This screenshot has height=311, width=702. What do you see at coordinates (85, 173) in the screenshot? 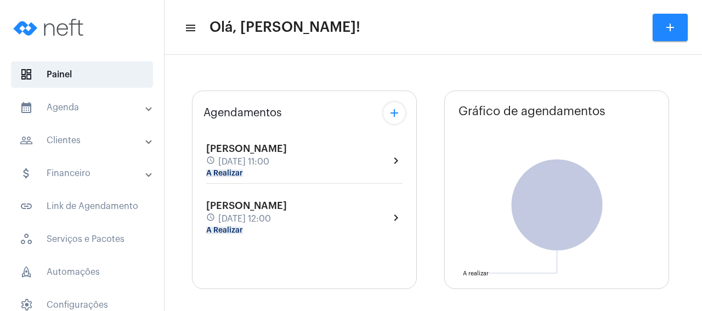
I see `mat-expansion-panel-header: sidenav iconFinanceiro` at bounding box center [85, 173].